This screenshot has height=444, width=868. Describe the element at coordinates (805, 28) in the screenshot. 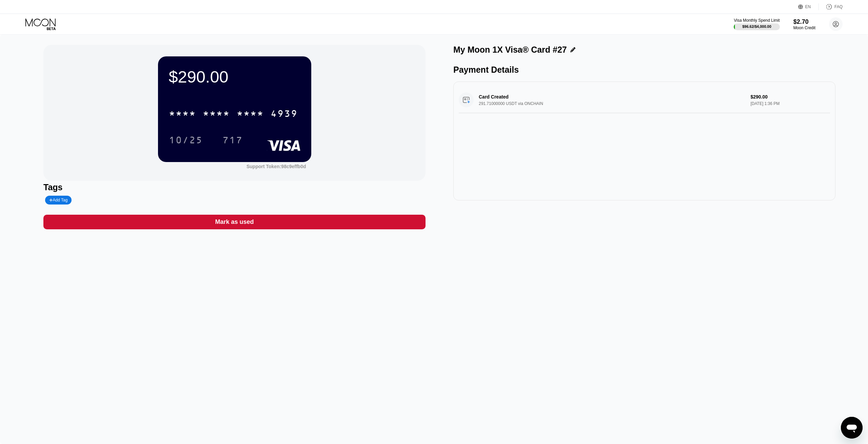

I see `div: Moon Credit` at that location.